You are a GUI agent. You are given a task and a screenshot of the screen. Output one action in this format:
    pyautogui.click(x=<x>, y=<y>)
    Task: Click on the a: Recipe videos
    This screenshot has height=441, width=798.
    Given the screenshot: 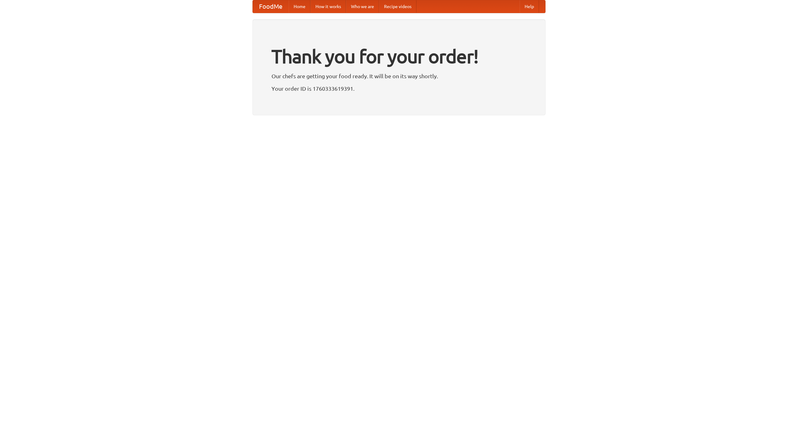 What is the action you would take?
    pyautogui.click(x=398, y=7)
    